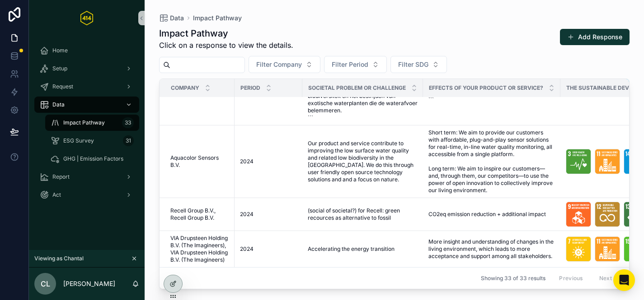 This screenshot has height=300, width=644. What do you see at coordinates (60, 51) in the screenshot?
I see `span: Home` at bounding box center [60, 51].